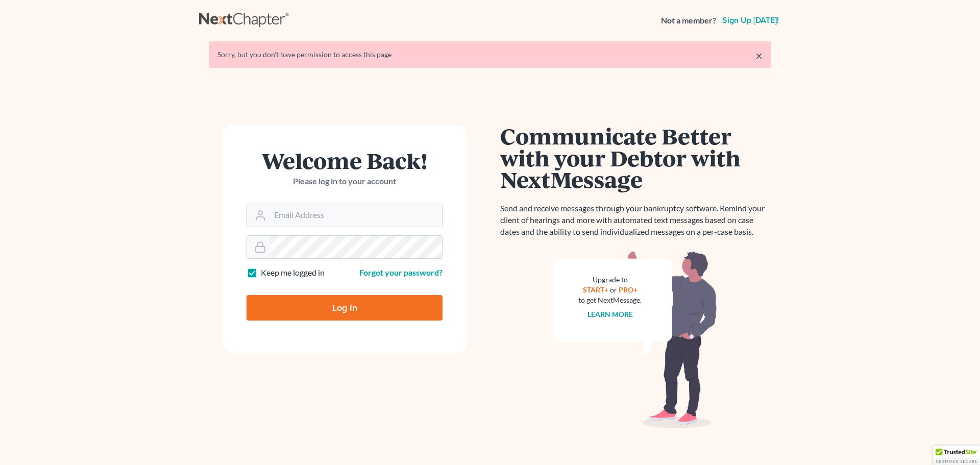 The width and height of the screenshot is (980, 465). Describe the element at coordinates (614, 289) in the screenshot. I see `span: or` at that location.